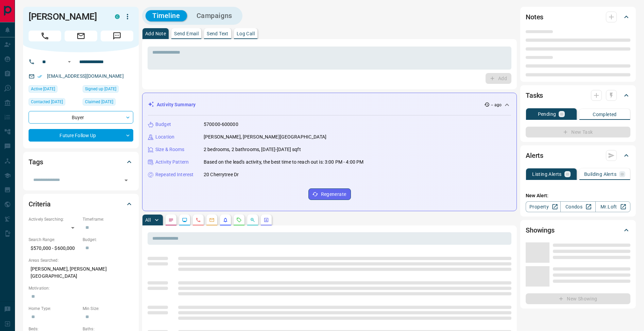 The width and height of the screenshot is (644, 331). Describe the element at coordinates (108, 219) in the screenshot. I see `p: Timeframe:` at that location.